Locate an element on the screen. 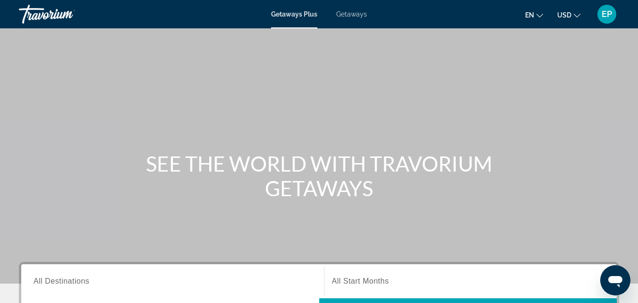  span: en is located at coordinates (529, 15).